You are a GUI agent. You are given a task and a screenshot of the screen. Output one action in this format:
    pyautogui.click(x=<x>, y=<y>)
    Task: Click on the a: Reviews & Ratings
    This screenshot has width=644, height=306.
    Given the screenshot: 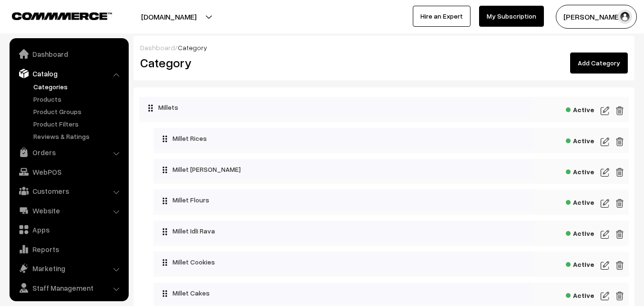 What is the action you would take?
    pyautogui.click(x=78, y=136)
    